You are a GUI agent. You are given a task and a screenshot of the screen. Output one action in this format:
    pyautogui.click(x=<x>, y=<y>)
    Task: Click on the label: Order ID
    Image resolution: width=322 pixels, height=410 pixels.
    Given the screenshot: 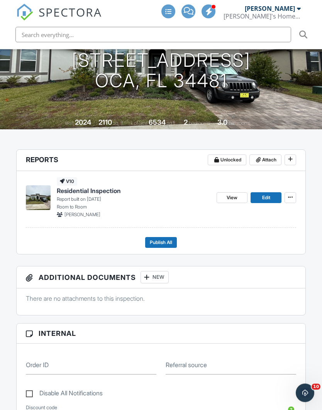 What is the action you would take?
    pyautogui.click(x=37, y=365)
    